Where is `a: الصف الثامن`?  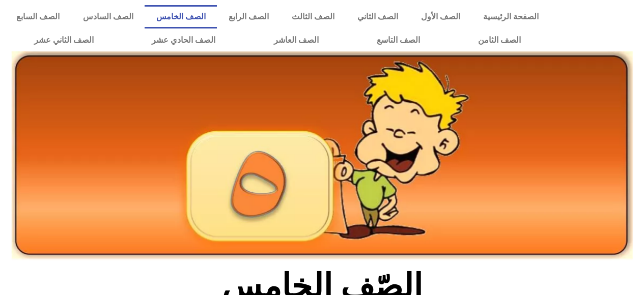
a: الصف الثامن is located at coordinates (500, 40).